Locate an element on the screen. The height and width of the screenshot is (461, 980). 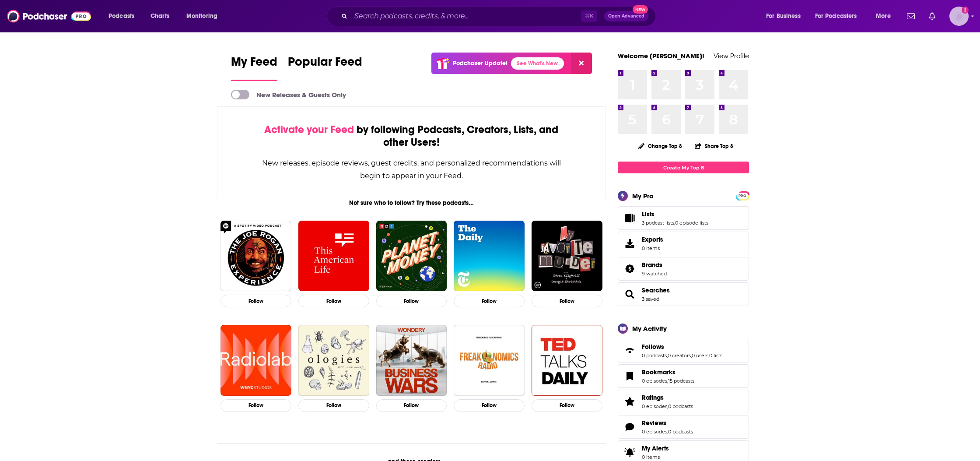
span: Popular Feed is located at coordinates (325, 64).